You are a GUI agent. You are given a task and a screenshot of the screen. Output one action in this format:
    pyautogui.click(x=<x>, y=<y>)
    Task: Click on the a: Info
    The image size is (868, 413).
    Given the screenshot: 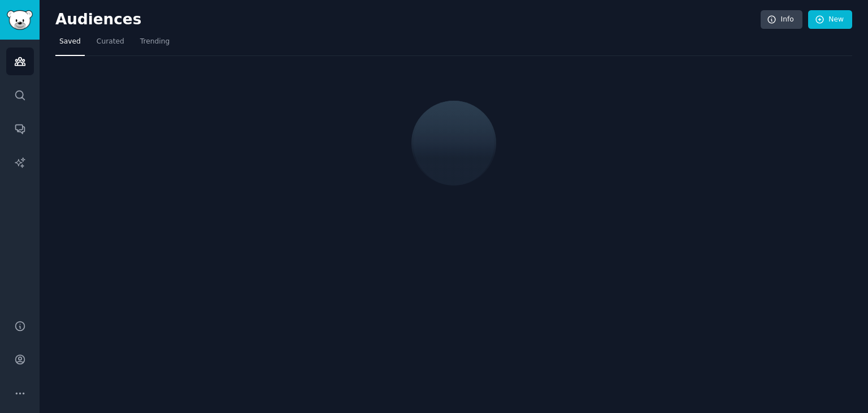 What is the action you would take?
    pyautogui.click(x=782, y=19)
    